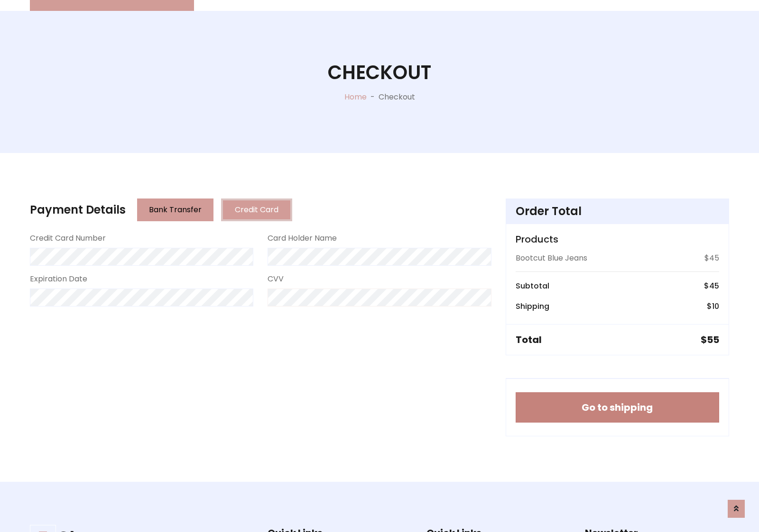 This screenshot has height=532, width=759. I want to click on h5: Products, so click(617, 239).